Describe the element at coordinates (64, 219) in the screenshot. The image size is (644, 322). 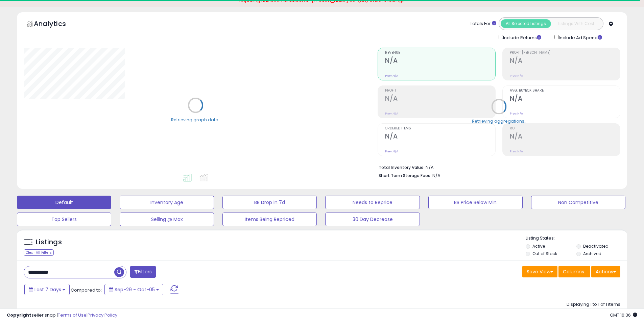
I see `button: Top Sellers` at that location.